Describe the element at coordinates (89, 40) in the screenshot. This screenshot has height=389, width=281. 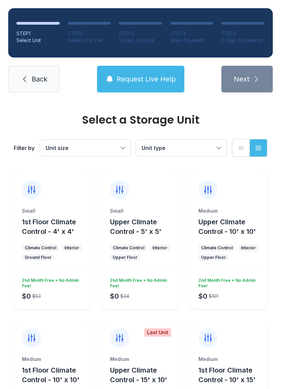
I see `div: Select Unit Tier` at that location.